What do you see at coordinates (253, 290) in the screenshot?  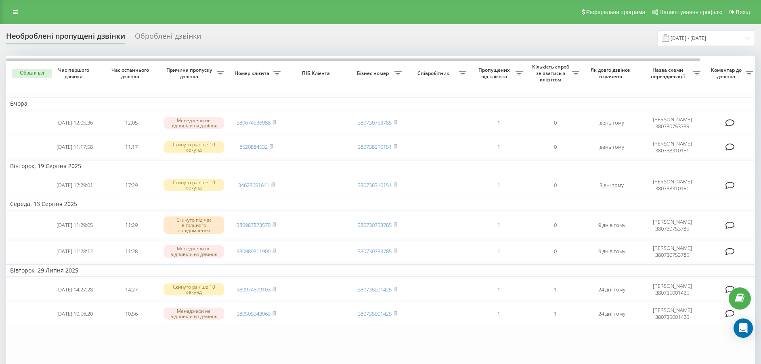 I see `a: 380974509103` at bounding box center [253, 290].